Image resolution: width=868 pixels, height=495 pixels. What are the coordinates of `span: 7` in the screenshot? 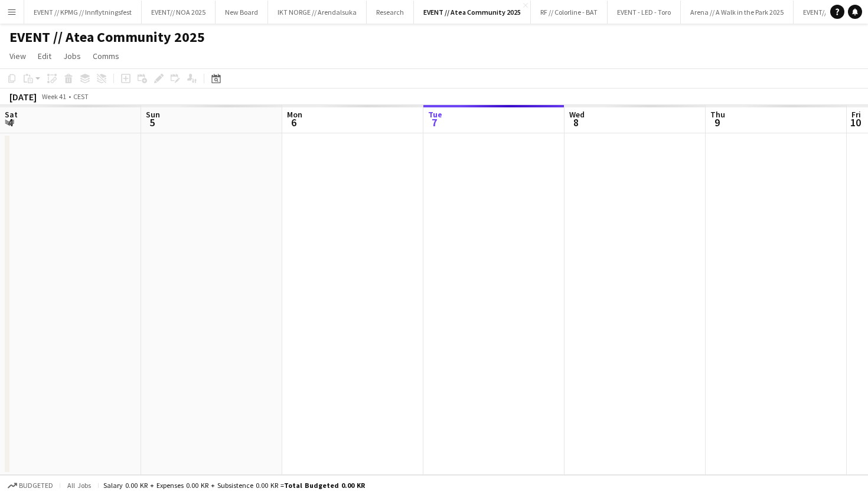 It's located at (434, 122).